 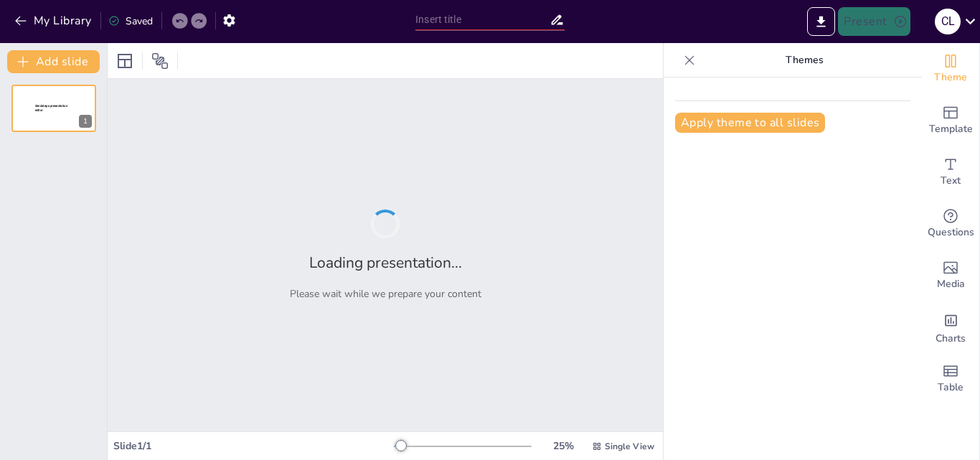 What do you see at coordinates (951, 327) in the screenshot?
I see `div: Add charts and graphs` at bounding box center [951, 327].